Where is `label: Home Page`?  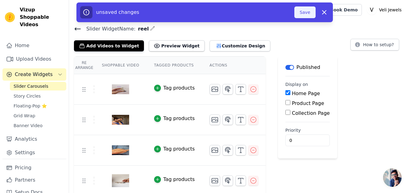
label: Home Page is located at coordinates (306, 93).